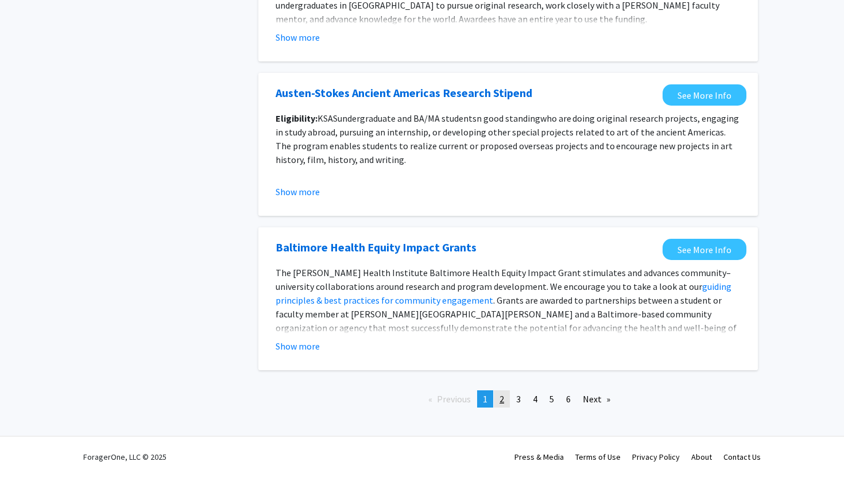 This screenshot has height=477, width=844. I want to click on a: Press & Media, so click(539, 457).